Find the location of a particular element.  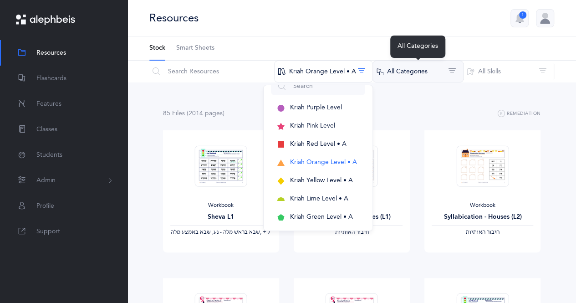

span: Smart Sheets is located at coordinates (195, 48).